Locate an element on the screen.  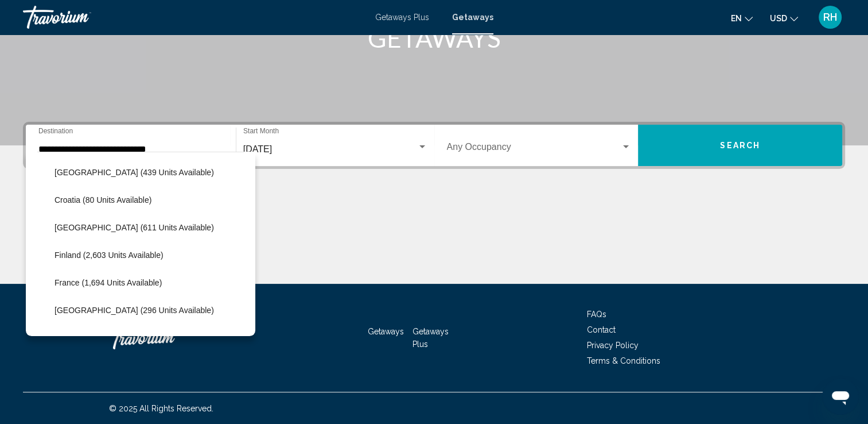
span: RH is located at coordinates (830, 17).